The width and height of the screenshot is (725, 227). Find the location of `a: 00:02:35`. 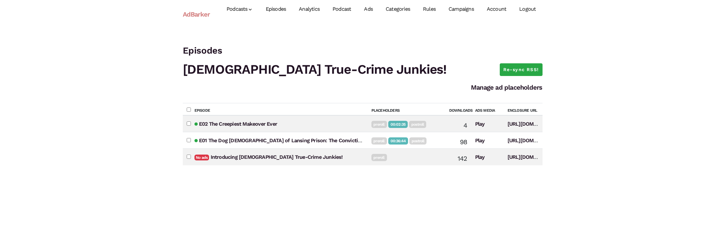

a: 00:02:35 is located at coordinates (398, 124).